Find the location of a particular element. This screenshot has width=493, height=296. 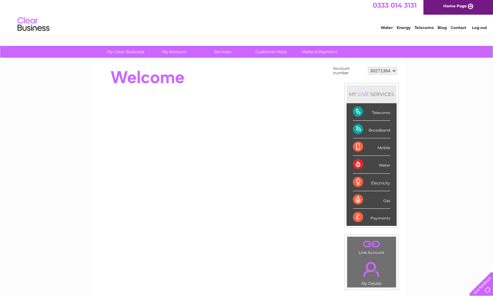

a: 0333 014 3131 is located at coordinates (395, 7).